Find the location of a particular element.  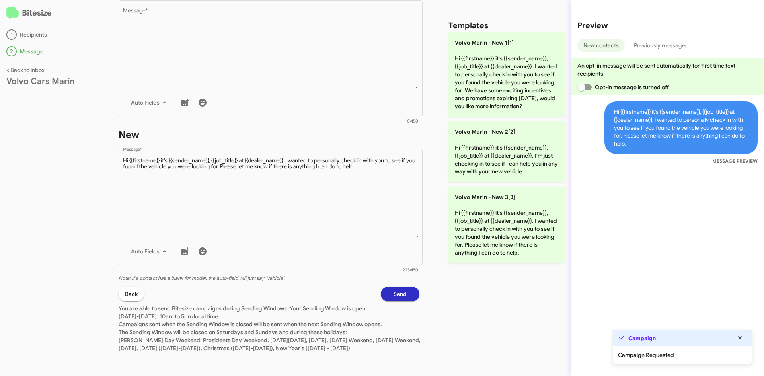

small: MESSAGE PREVIEW is located at coordinates (735, 161).